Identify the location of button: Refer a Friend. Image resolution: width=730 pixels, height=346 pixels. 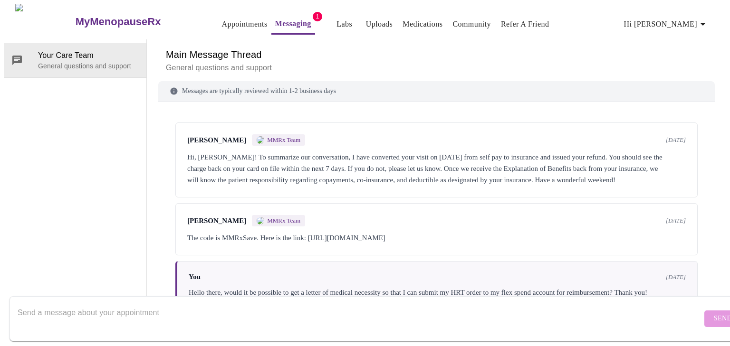
(525, 24).